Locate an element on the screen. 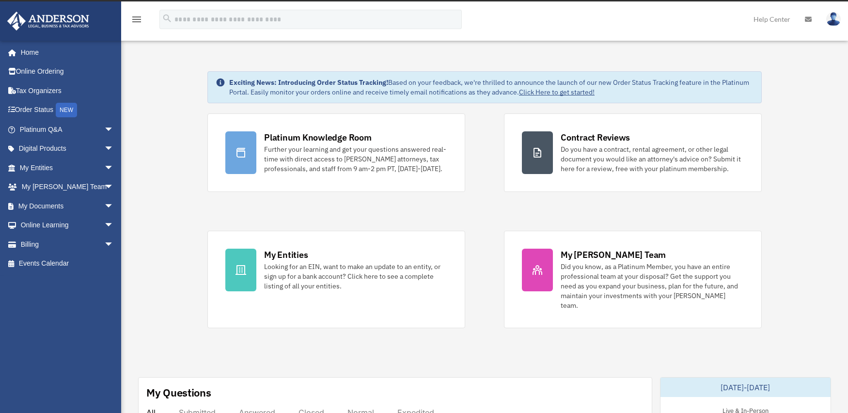 The image size is (848, 413). a: My Documentsarrow_drop_down is located at coordinates (67, 206).